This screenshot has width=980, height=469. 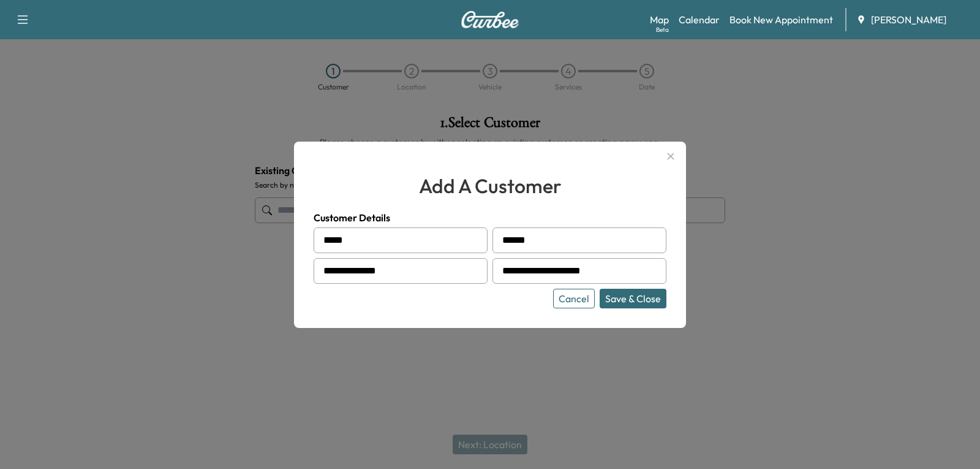 I want to click on div: Beta, so click(x=662, y=30).